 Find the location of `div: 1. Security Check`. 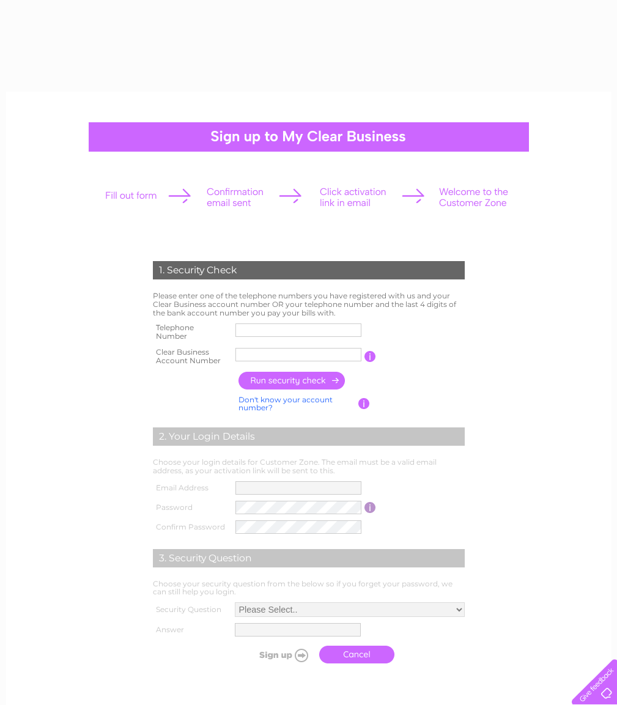

div: 1. Security Check is located at coordinates (309, 270).